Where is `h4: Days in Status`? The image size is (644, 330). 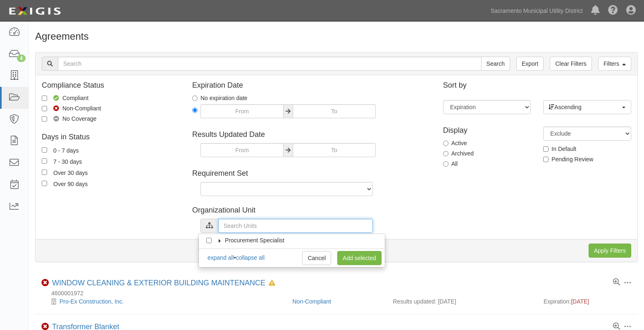
h4: Days in Status is located at coordinates (111, 137).